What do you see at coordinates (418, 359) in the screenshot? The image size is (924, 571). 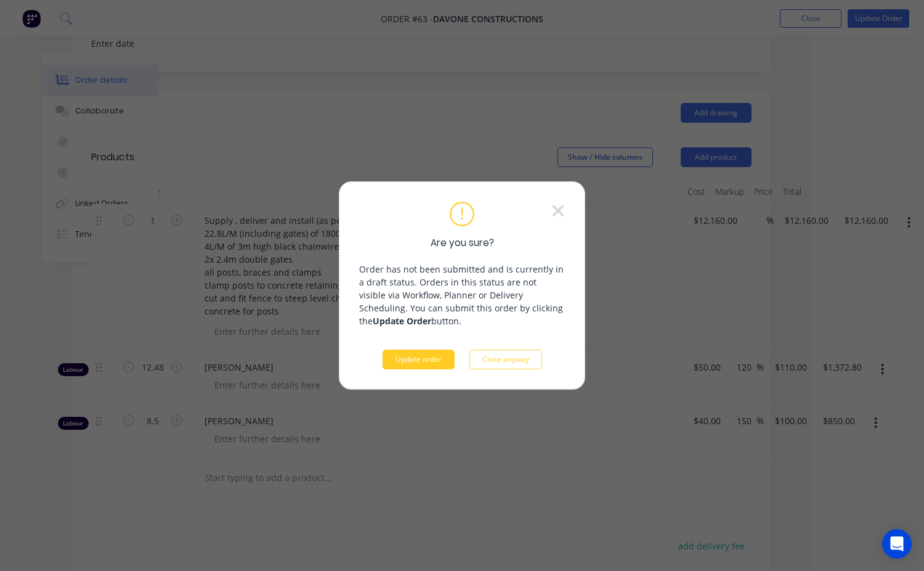 I see `button: Update order` at bounding box center [418, 359].